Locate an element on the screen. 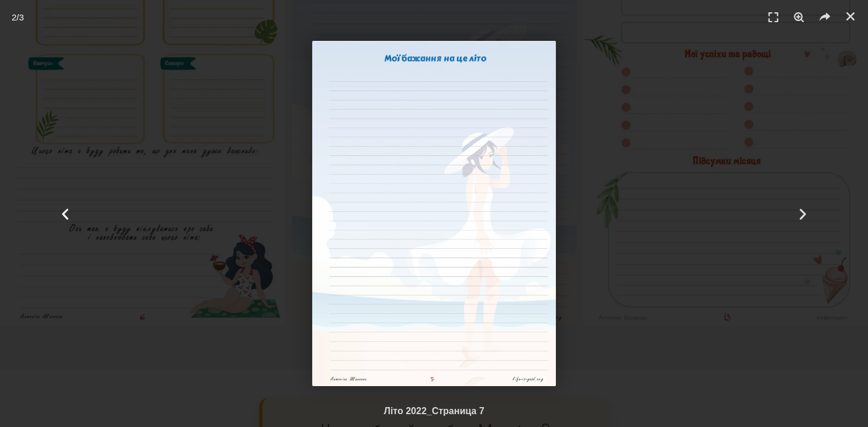 The height and width of the screenshot is (427, 868). i: Повний екран is located at coordinates (774, 18).